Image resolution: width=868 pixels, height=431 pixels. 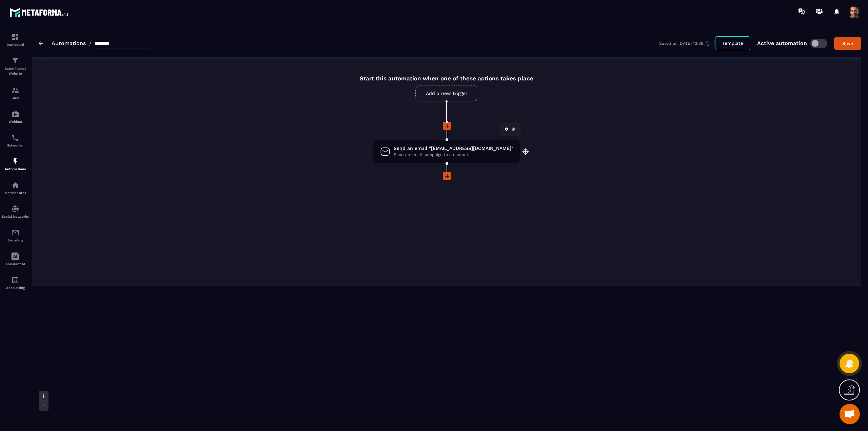 What do you see at coordinates (16, 287) in the screenshot?
I see `p: Accounting` at bounding box center [16, 287].